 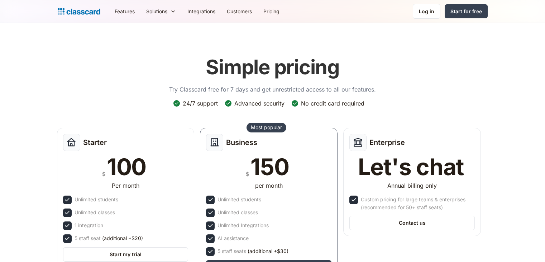 What do you see at coordinates (427, 11) in the screenshot?
I see `a: Log in` at bounding box center [427, 11].